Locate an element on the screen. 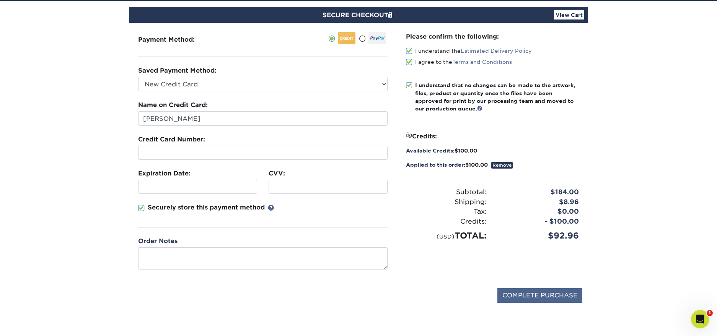 The width and height of the screenshot is (717, 336). div: Shipping: is located at coordinates (446, 202).